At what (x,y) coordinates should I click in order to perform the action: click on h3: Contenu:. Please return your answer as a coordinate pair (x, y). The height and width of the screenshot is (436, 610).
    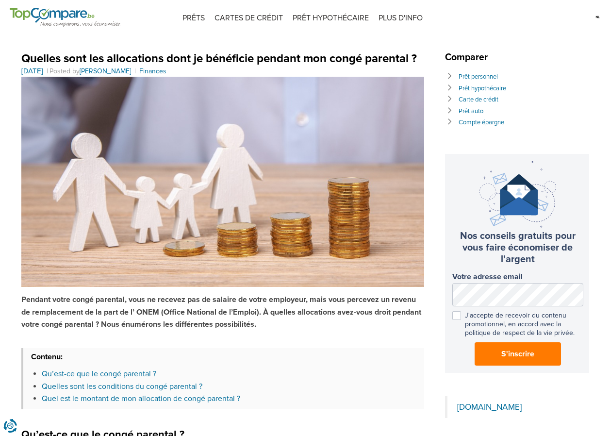
    Looking at the image, I should click on (224, 356).